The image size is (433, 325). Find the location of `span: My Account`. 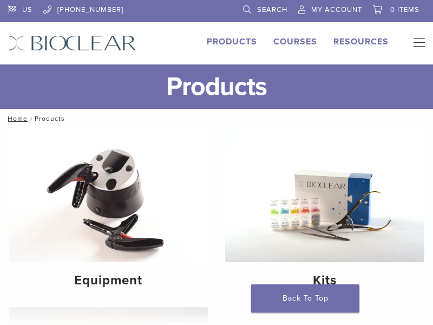

span: My Account is located at coordinates (337, 10).